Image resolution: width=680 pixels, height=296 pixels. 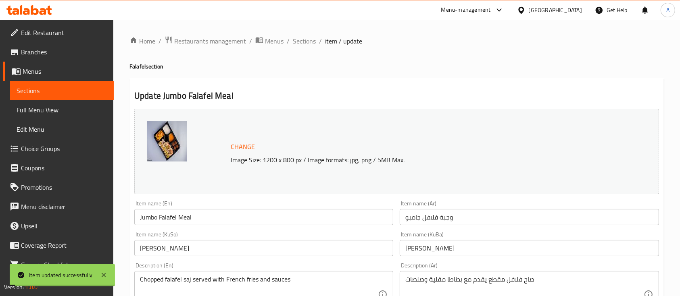 What do you see at coordinates (396, 41) in the screenshot?
I see `nav: breadcrumb` at bounding box center [396, 41].